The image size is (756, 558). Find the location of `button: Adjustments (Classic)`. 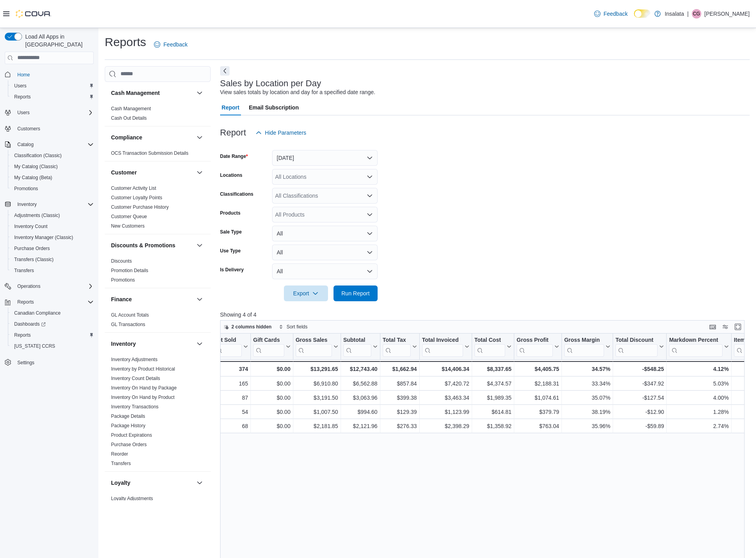

button: Adjustments (Classic) is located at coordinates (52, 215).